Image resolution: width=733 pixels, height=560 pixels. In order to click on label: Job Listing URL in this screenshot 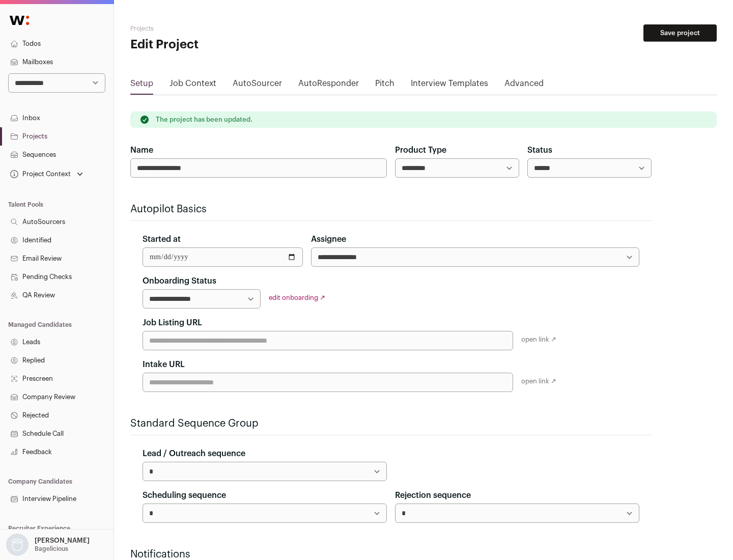, I will do `click(172, 323)`.